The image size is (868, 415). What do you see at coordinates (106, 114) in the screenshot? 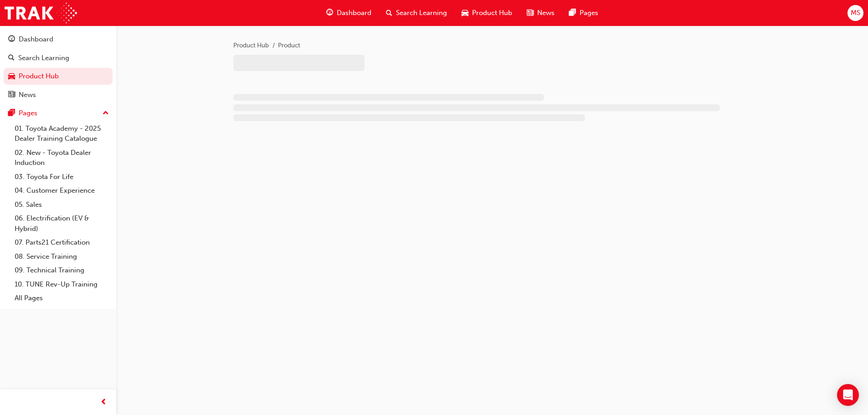
I see `span: up-icon` at bounding box center [106, 114].